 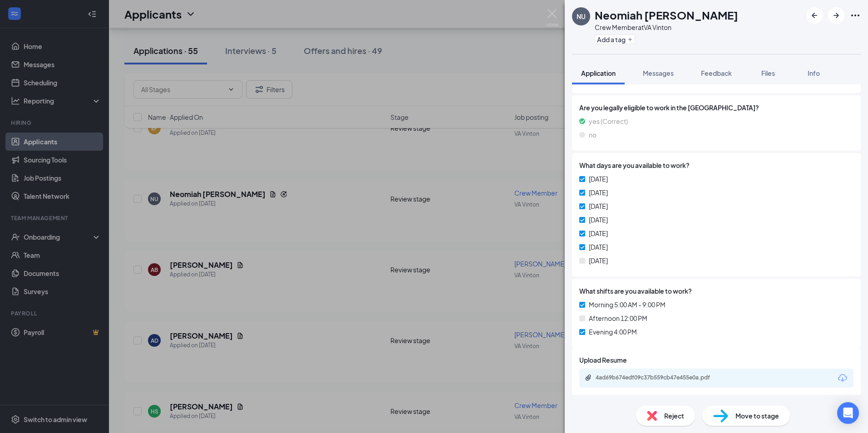 I want to click on span: Reject, so click(x=674, y=416).